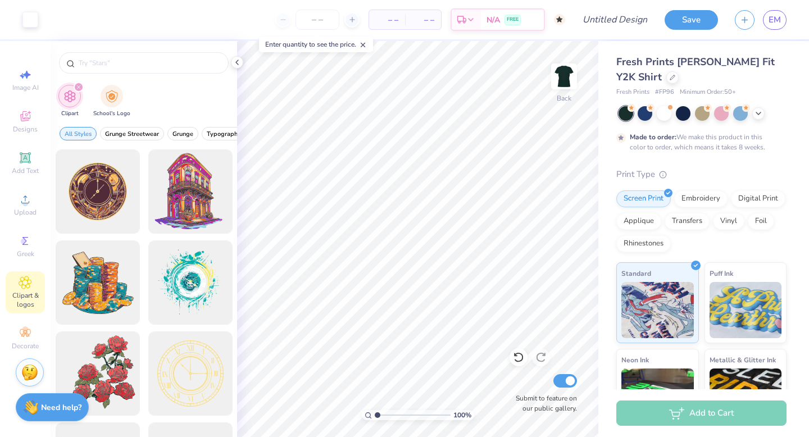 The height and width of the screenshot is (437, 809). I want to click on span: Minimum Order: 50 +, so click(708, 92).